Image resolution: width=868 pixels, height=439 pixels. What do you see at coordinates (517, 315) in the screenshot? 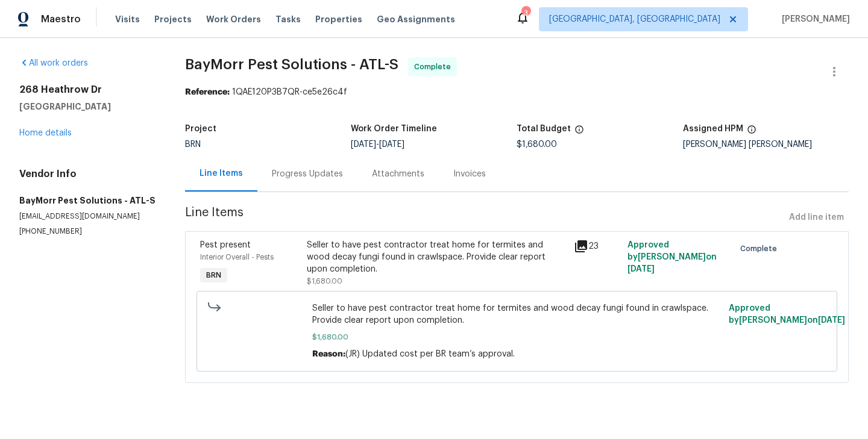
I see `span: Seller to have pest contractor treat home for termites and wood decay fungi found in crawlspace. ...` at bounding box center [517, 315].